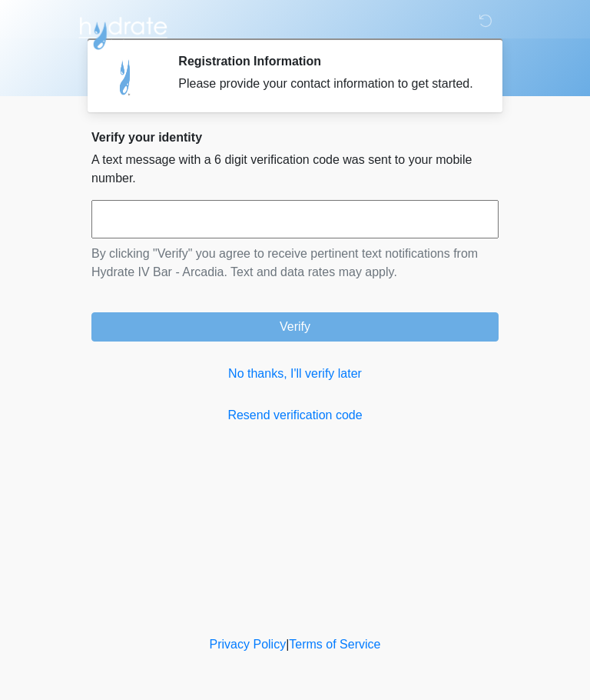  I want to click on img: Agent Avatar, so click(126, 77).